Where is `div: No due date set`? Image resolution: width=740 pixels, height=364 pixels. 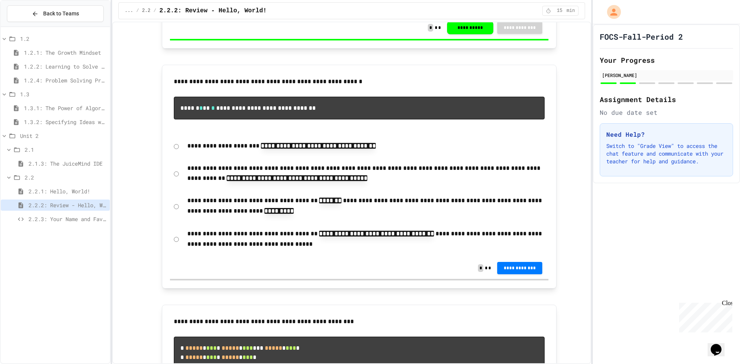 div: No due date set is located at coordinates (667, 113).